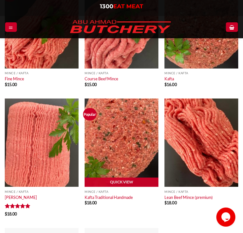  Describe the element at coordinates (14, 79) in the screenshot. I see `a: Fine Mince` at that location.